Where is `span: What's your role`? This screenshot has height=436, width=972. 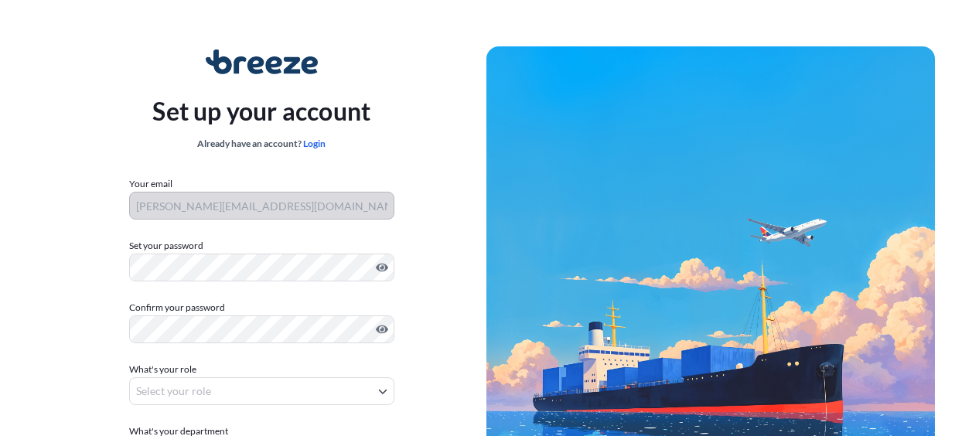
span: What's your role is located at coordinates (162, 370).